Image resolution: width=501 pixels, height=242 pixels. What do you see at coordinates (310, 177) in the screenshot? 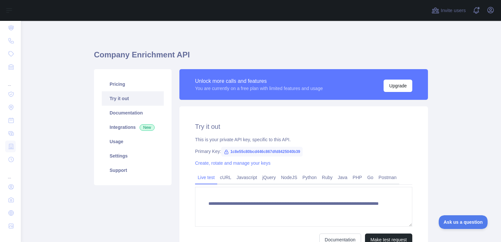
I see `a: Python` at bounding box center [310, 177].